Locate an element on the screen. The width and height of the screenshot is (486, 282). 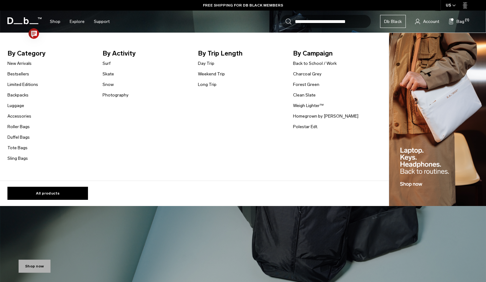
a: Back to School / Work is located at coordinates (315, 63).